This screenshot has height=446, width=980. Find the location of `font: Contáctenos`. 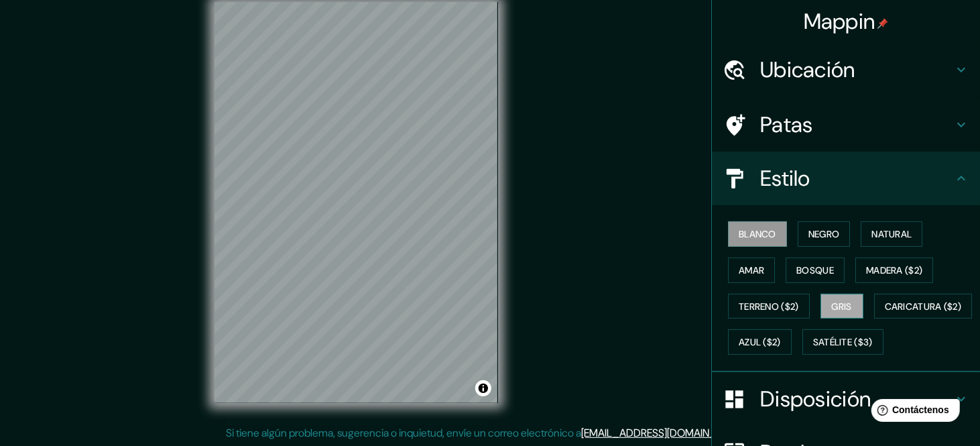

font: Contáctenos is located at coordinates (60, 16).